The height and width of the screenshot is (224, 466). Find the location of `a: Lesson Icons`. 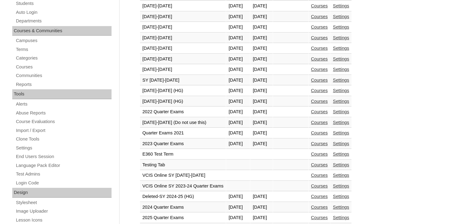

a: Lesson Icons is located at coordinates (63, 220).